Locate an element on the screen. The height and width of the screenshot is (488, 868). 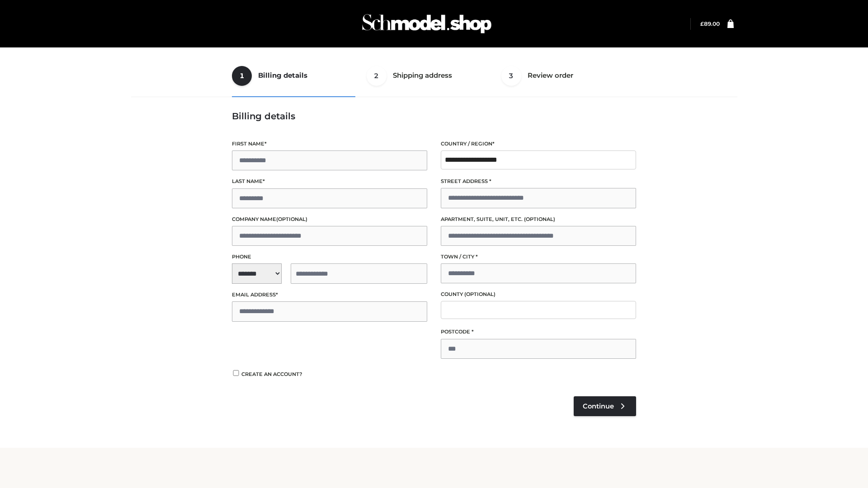
label: Last name is located at coordinates (330, 182).